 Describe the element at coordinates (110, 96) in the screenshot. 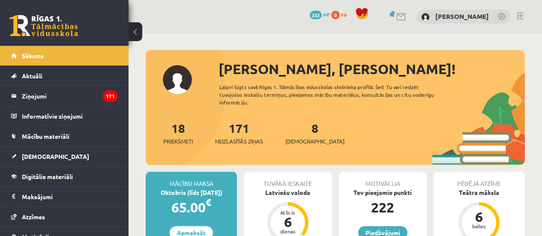

I see `i: 171` at that location.